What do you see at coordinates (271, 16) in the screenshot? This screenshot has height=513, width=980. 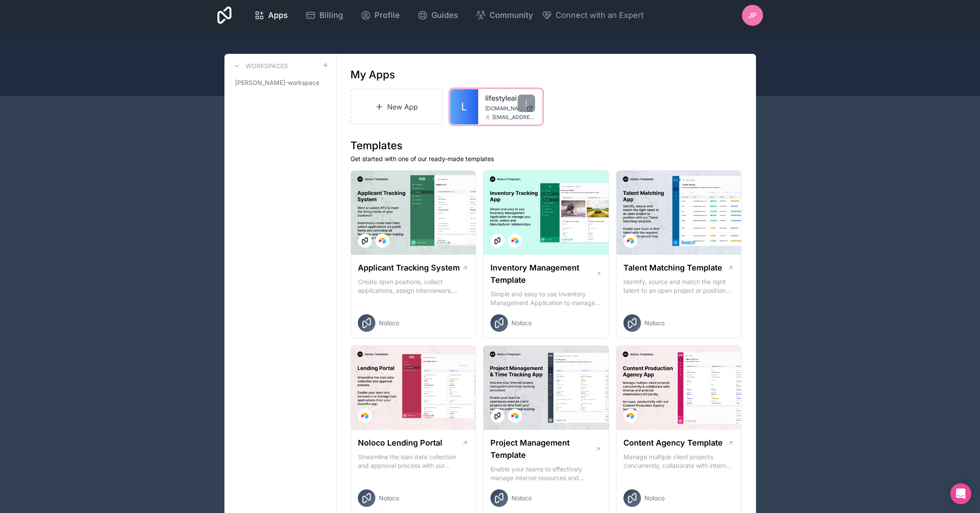 I see `a: Apps` at bounding box center [271, 16].